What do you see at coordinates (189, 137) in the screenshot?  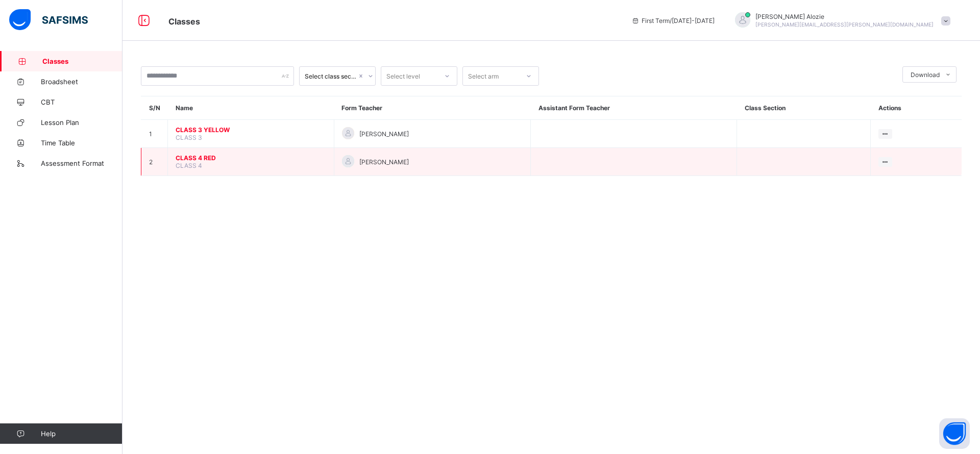 I see `span: CLASS 3` at bounding box center [189, 137].